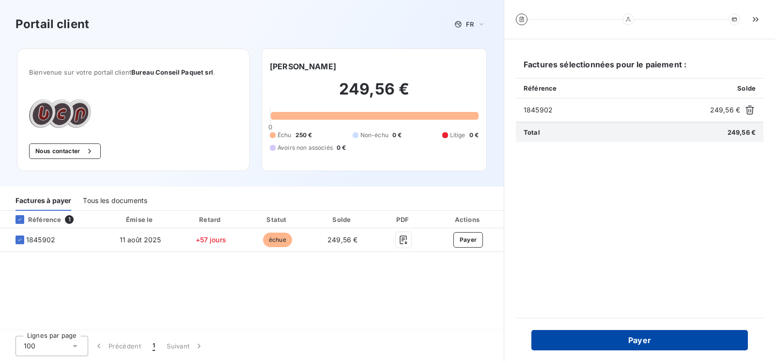 Image resolution: width=775 pixels, height=362 pixels. What do you see at coordinates (470, 24) in the screenshot?
I see `span: FR` at bounding box center [470, 24].